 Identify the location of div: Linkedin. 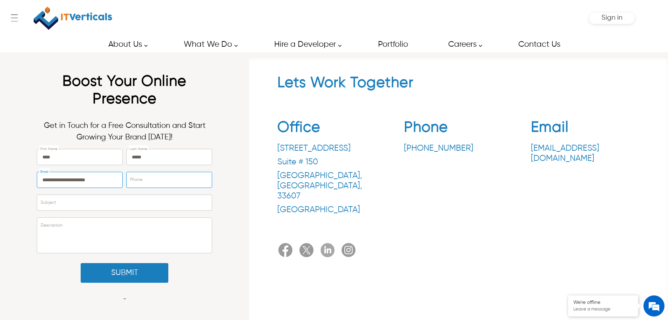
(331, 251).